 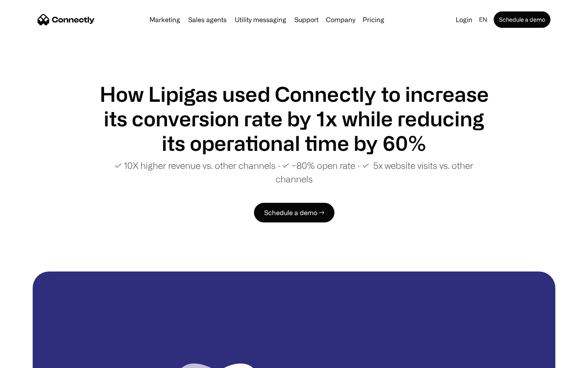 I want to click on div: en, so click(x=483, y=19).